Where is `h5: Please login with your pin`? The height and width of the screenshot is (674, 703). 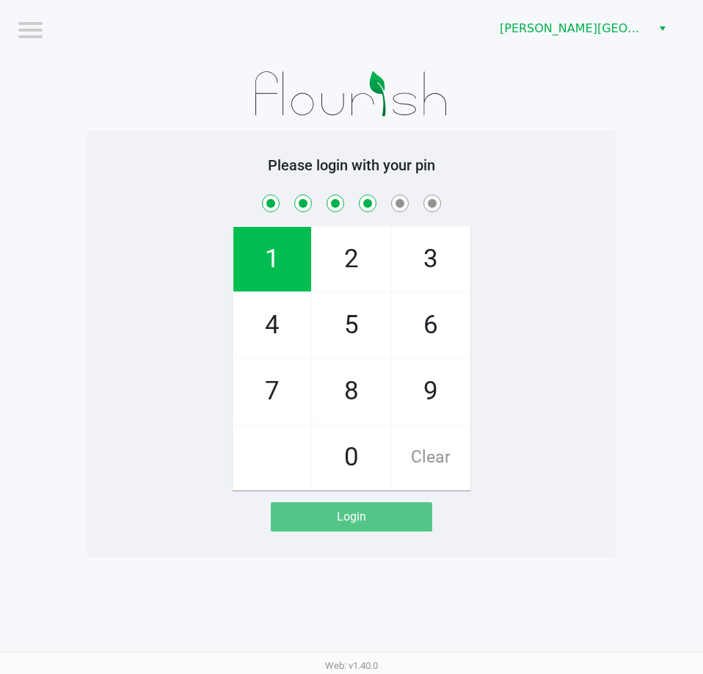
h5: Please login with your pin is located at coordinates (352, 165).